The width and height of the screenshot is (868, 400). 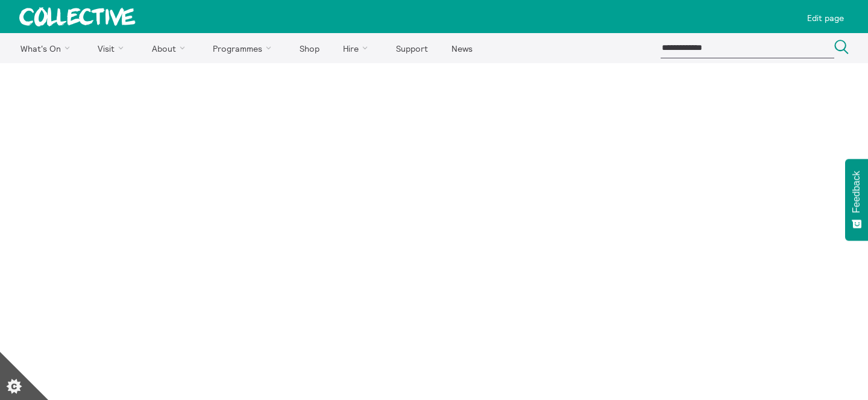 I want to click on a: Shop, so click(x=310, y=48).